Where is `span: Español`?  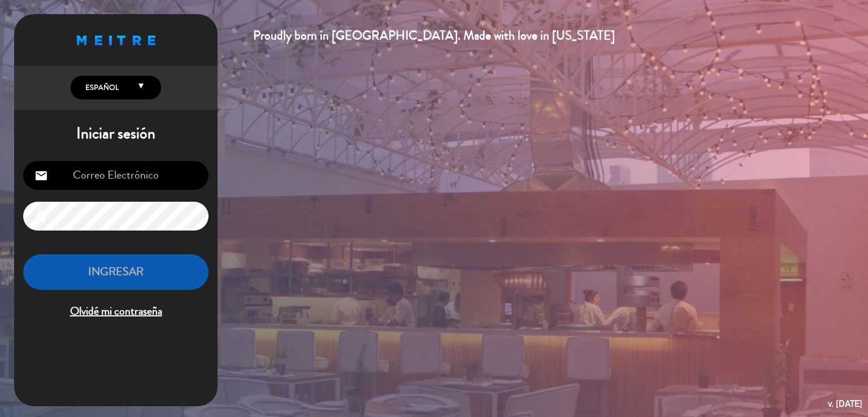
span: Español is located at coordinates (100, 87).